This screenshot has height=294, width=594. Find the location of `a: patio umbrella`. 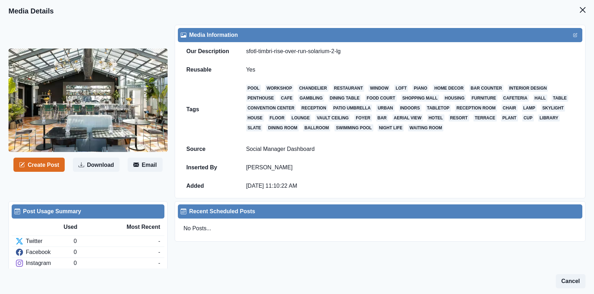

a: patio umbrella is located at coordinates (352, 108).